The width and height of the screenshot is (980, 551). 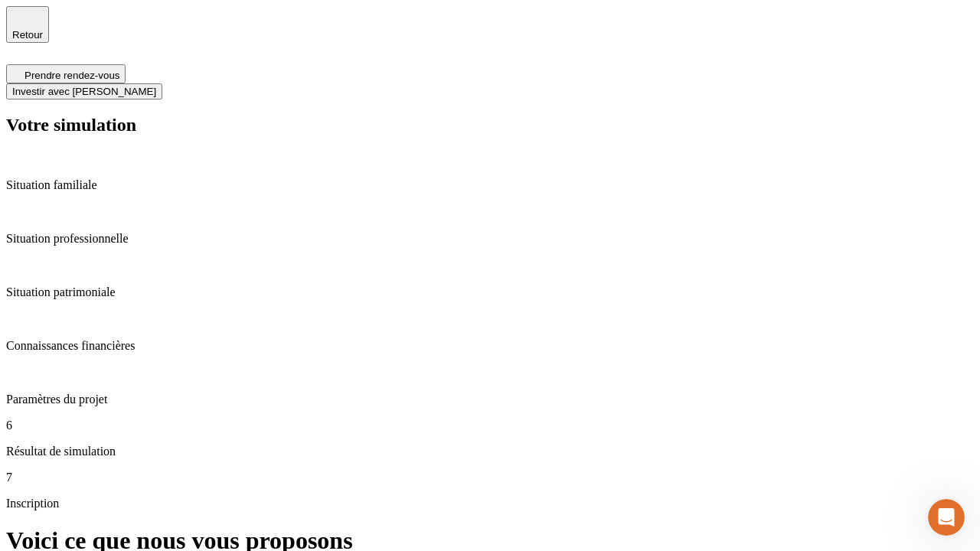 What do you see at coordinates (490, 399) in the screenshot?
I see `p: Paramètres du projet` at bounding box center [490, 399].